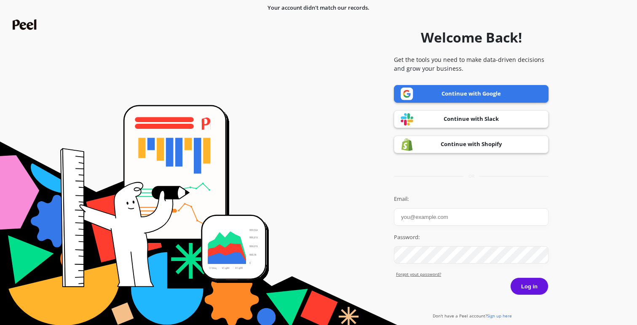 The height and width of the screenshot is (325, 637). I want to click on h1: Welcome Back!, so click(472, 38).